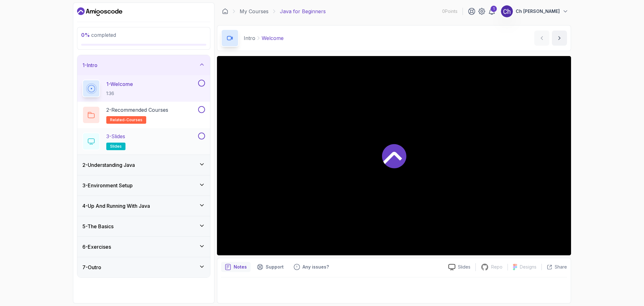  I want to click on p: Any issues?, so click(315, 267).